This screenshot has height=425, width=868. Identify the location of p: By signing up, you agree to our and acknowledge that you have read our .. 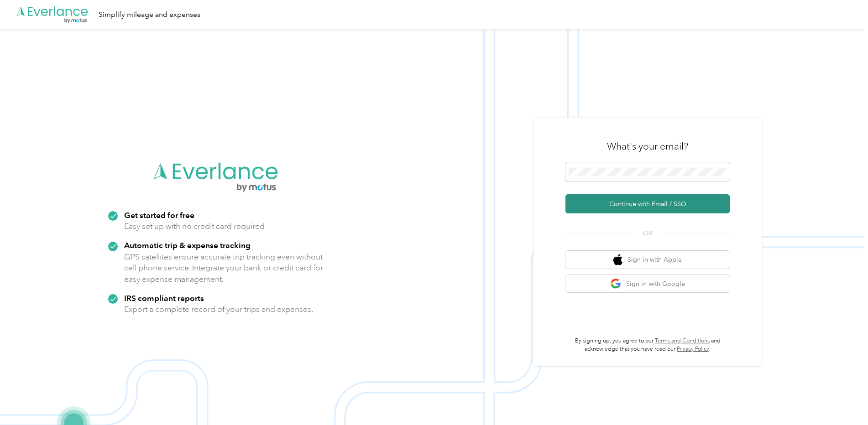
(648, 345).